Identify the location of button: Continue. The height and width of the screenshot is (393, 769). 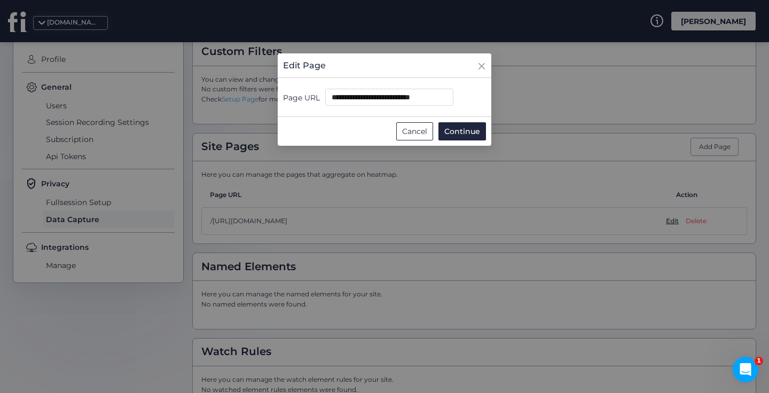
(462, 131).